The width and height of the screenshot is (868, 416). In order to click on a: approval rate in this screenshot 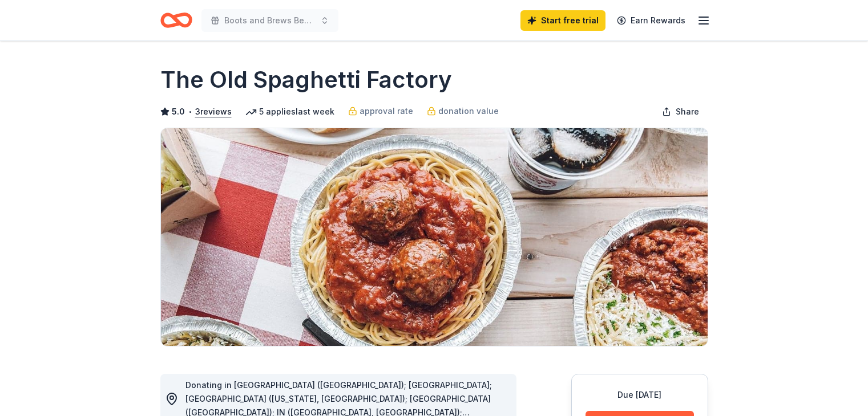, I will do `click(380, 111)`.